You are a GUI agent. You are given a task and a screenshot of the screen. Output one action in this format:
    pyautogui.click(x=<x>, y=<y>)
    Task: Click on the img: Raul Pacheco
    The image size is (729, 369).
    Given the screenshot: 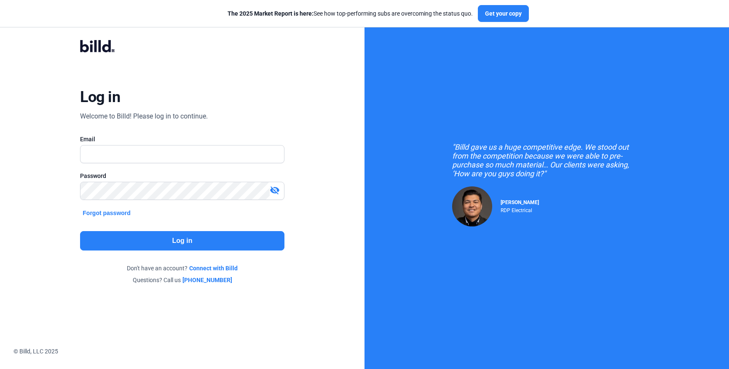 What is the action you would take?
    pyautogui.click(x=472, y=206)
    